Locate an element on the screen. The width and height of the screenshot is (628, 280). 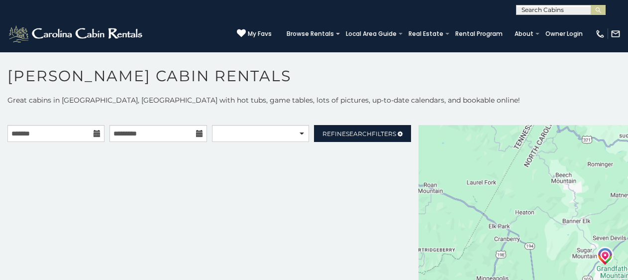
span: Refine Filters is located at coordinates (359, 133).